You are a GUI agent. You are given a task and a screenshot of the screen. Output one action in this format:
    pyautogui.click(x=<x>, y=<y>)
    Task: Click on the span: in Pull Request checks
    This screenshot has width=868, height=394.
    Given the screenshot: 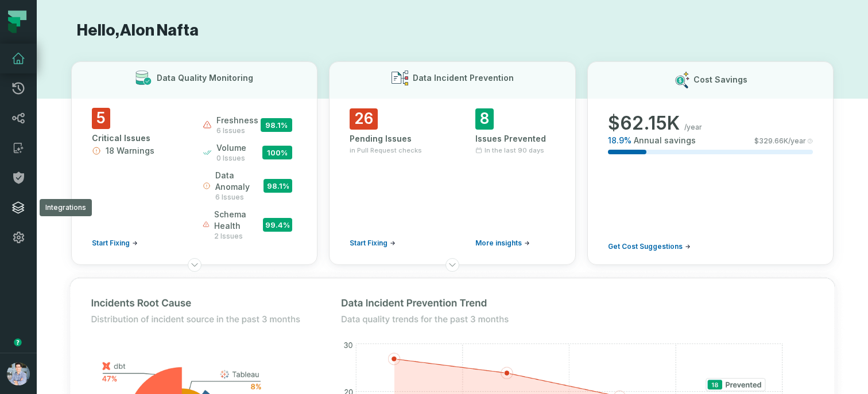 What is the action you would take?
    pyautogui.click(x=386, y=150)
    